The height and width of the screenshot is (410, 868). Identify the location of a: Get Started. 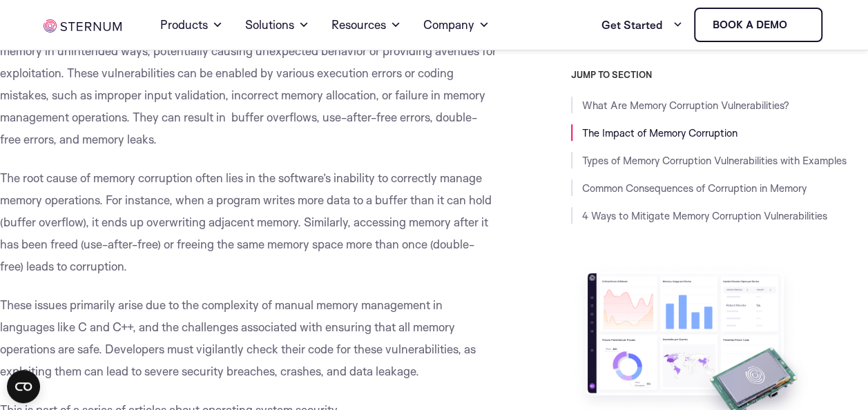
(642, 25).